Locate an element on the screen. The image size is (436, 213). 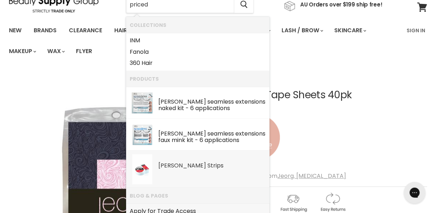
li: Products: Ardell seamless extensions naked kit - 6 applications is located at coordinates (198, 102).